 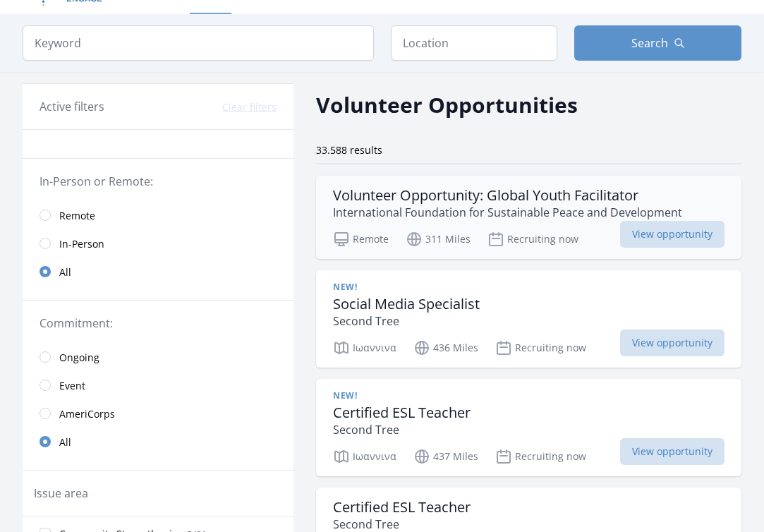 I want to click on a: Remote, so click(x=158, y=215).